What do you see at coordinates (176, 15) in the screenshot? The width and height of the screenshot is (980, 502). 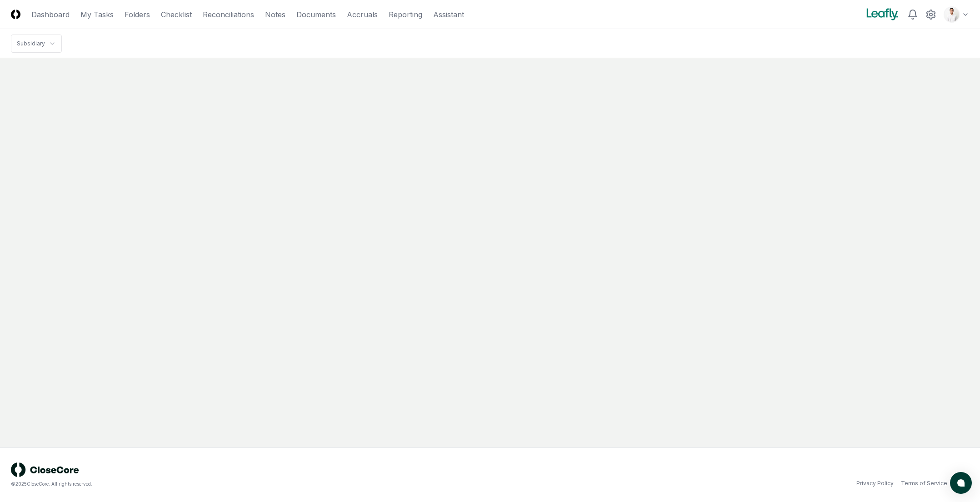 I see `a: Checklist` at bounding box center [176, 15].